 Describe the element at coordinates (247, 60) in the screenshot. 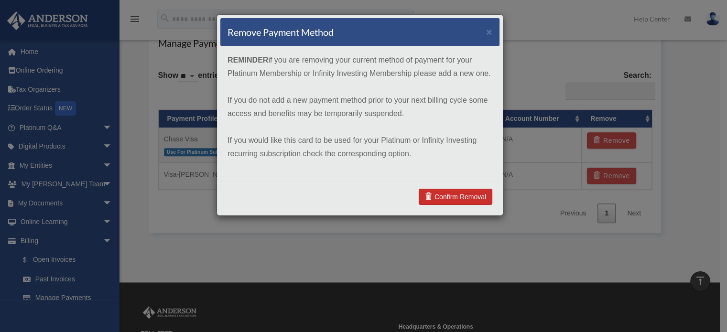

I see `strong: REMINDER` at that location.